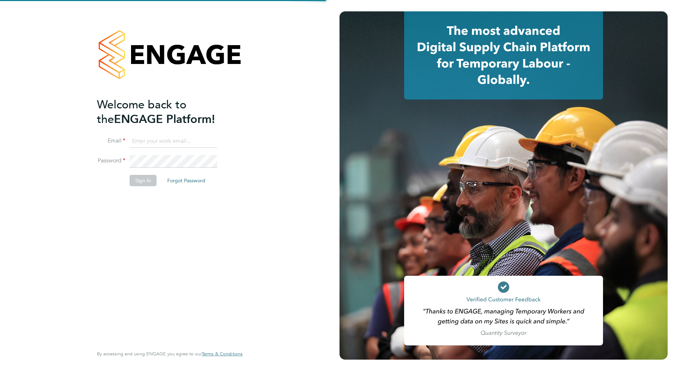 The height and width of the screenshot is (371, 679). Describe the element at coordinates (166, 112) in the screenshot. I see `h2: ENGAGE Platform!` at that location.